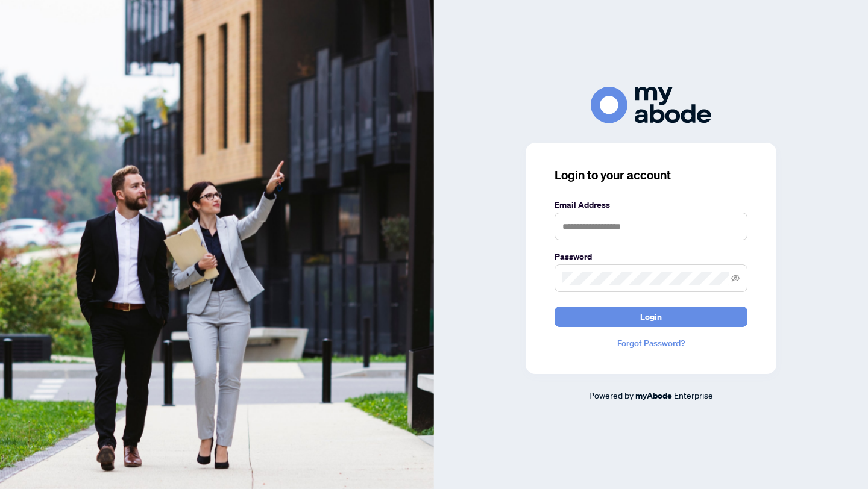 The image size is (868, 489). What do you see at coordinates (651, 105) in the screenshot?
I see `img: ma-logo` at bounding box center [651, 105].